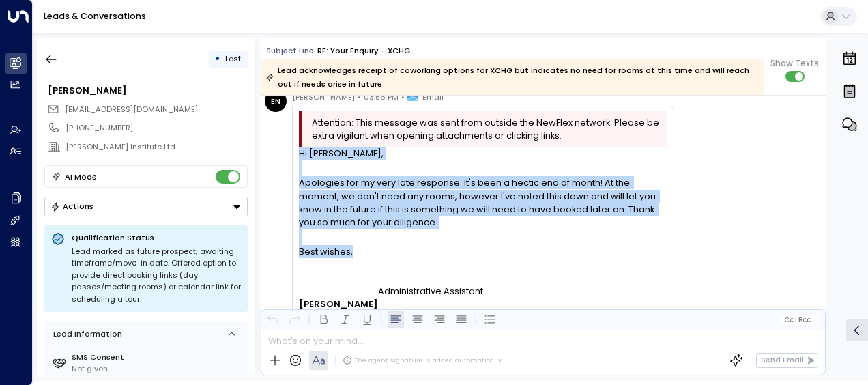  Describe the element at coordinates (512, 78) in the screenshot. I see `div: Lead acknowledges receipt of coworking options for XCHG but indicates no need for rooms at this t...` at that location.